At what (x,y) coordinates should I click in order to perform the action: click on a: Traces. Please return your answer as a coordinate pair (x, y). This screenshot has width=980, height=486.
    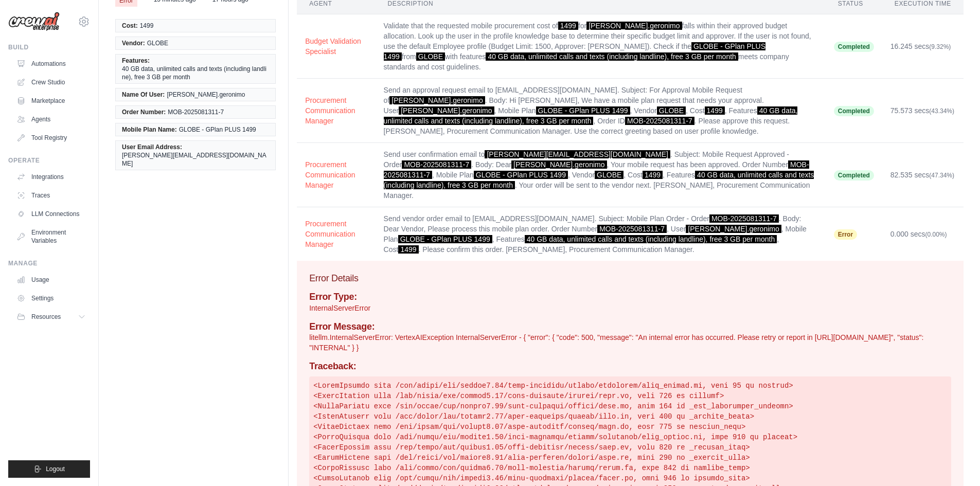
    Looking at the image, I should click on (51, 196).